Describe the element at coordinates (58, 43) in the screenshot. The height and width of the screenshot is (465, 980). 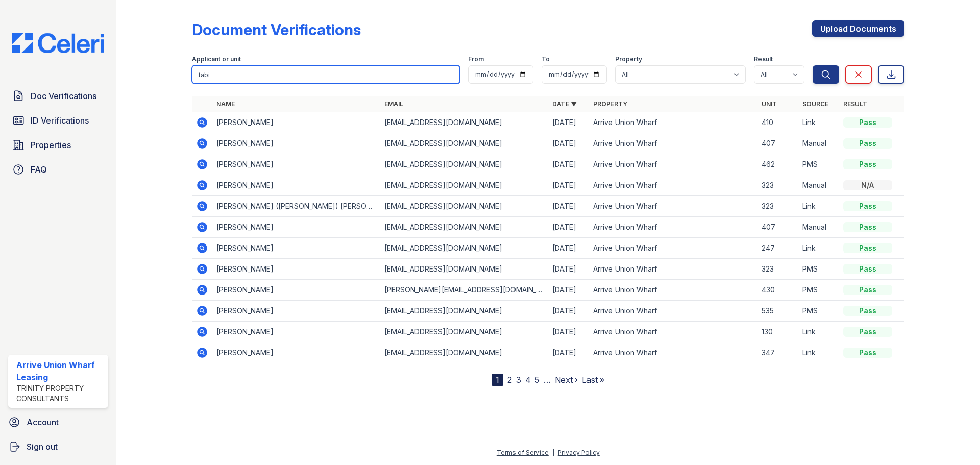
I see `img: CE_Logo_Blue-a8612792a0a2168367f1c8372b55b34899dd931a85d93a1a3d3e32e68fde9ad4.png` at that location.